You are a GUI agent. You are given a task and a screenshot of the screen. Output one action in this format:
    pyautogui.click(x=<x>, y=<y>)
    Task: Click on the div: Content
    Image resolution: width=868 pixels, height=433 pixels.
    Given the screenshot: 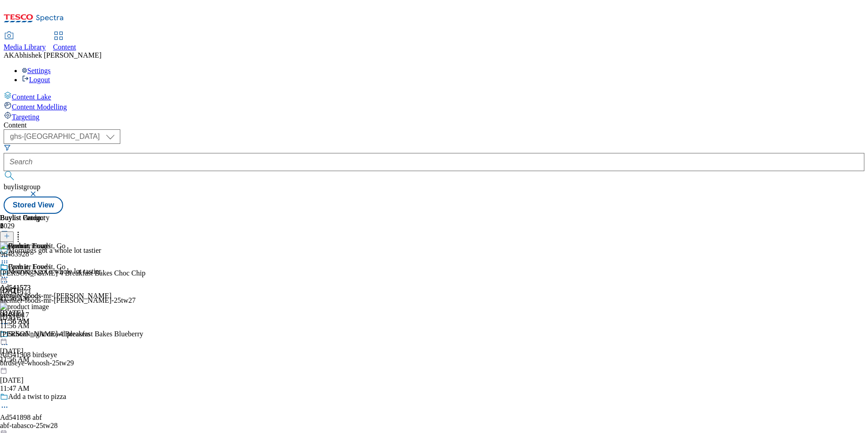 What is the action you would take?
    pyautogui.click(x=434, y=125)
    